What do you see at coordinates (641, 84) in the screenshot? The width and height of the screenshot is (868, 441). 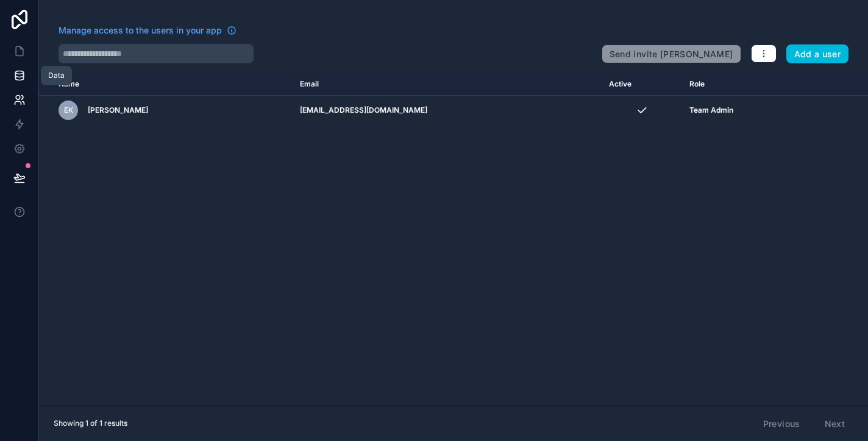 I see `th: Active` at bounding box center [641, 84].